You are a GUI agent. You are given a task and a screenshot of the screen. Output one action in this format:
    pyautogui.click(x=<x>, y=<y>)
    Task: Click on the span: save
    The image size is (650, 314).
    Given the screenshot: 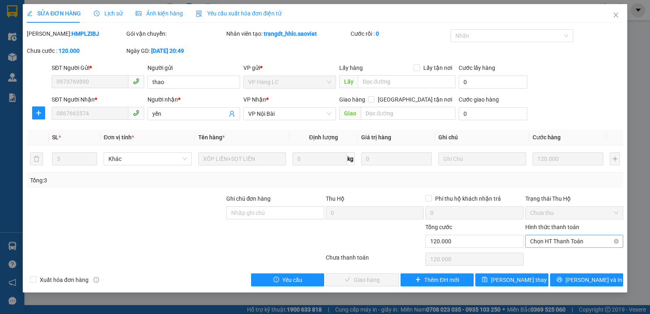 What is the action you would take?
    pyautogui.click(x=485, y=280)
    